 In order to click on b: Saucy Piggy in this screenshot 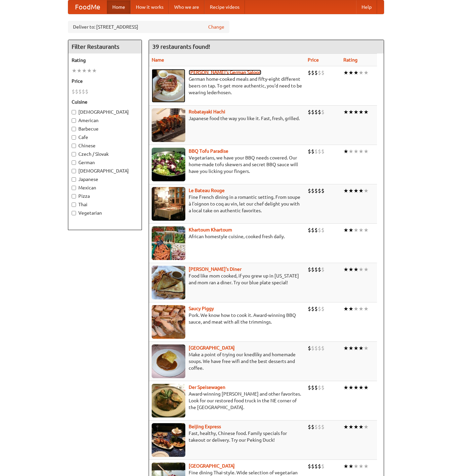, I will do `click(201, 308)`.